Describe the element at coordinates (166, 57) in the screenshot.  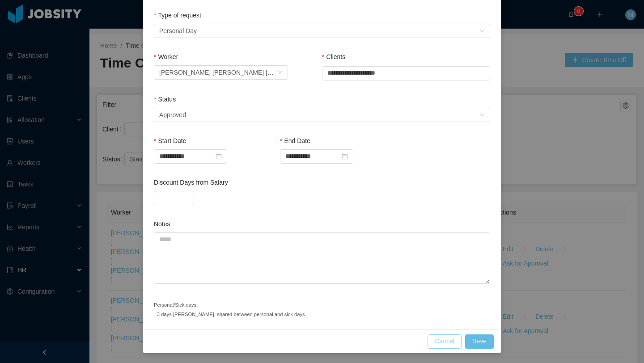
I see `label: Worker` at that location.